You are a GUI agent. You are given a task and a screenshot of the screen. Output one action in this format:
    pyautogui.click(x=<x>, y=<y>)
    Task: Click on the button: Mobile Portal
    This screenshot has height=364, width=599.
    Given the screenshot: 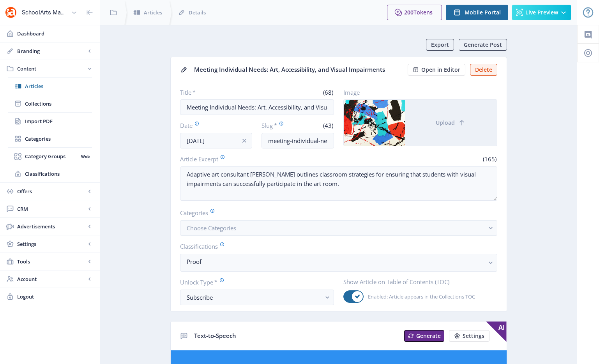 What is the action you would take?
    pyautogui.click(x=476, y=12)
    